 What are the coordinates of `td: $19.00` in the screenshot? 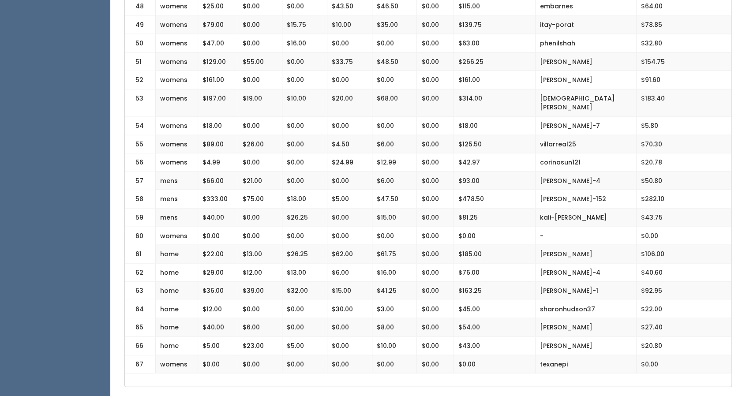 It's located at (260, 102).